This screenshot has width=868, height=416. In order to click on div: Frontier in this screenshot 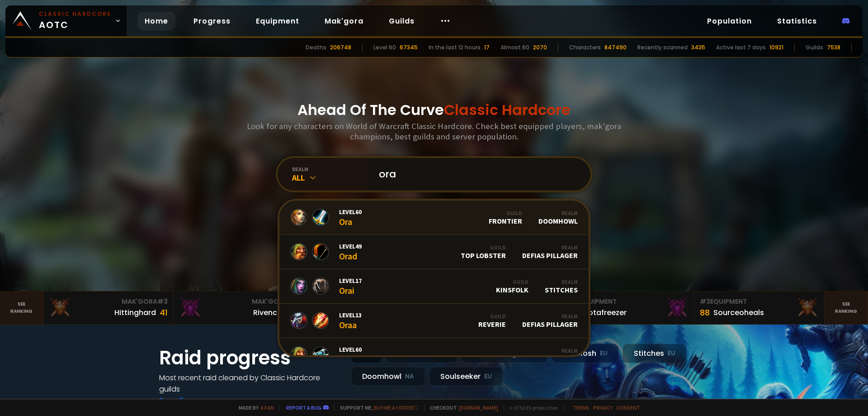, I will do `click(505, 217)`.